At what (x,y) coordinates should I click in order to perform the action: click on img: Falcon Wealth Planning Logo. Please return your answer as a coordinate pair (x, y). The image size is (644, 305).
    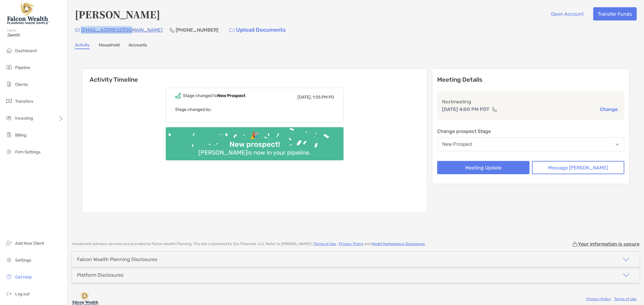
    Looking at the image, I should click on (29, 13).